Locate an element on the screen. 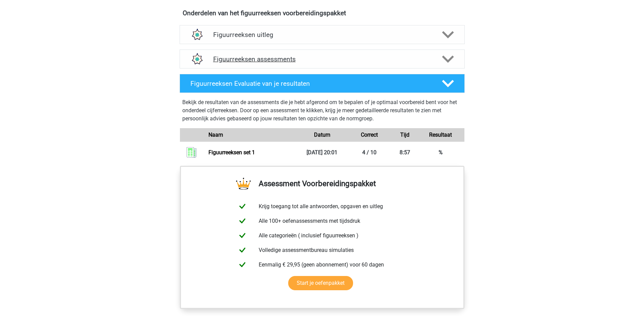 The width and height of the screenshot is (644, 316). div: Resultaat is located at coordinates (441, 135).